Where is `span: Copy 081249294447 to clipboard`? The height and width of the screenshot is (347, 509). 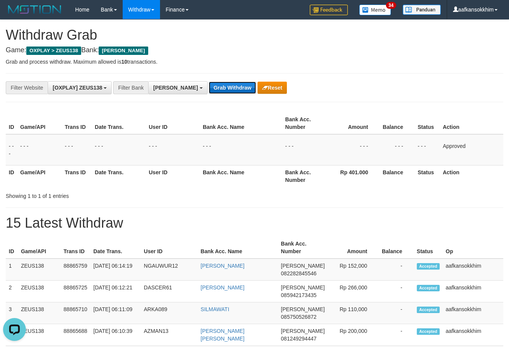 span: Copy 081249294447 to clipboard is located at coordinates (299, 339).